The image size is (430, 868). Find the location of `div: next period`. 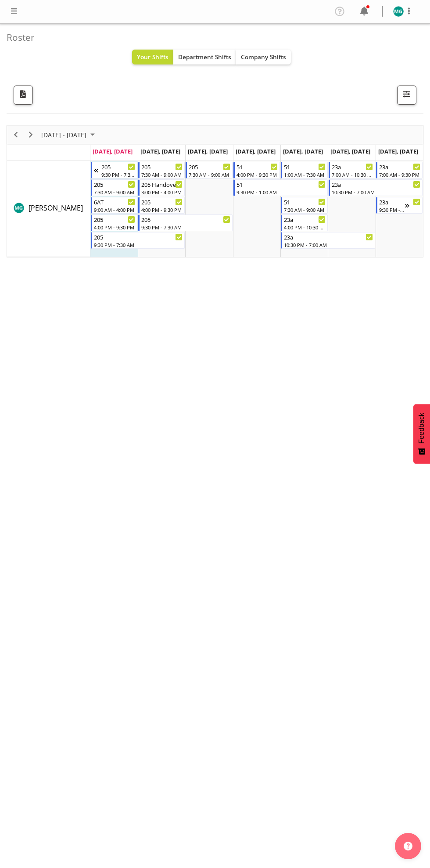

div: next period is located at coordinates (31, 135).